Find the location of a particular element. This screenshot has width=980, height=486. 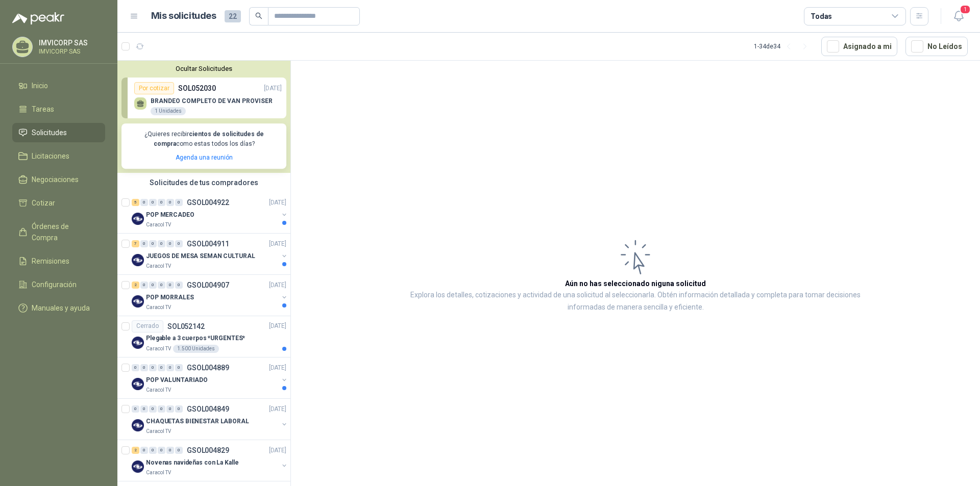

p: GSOL004829 is located at coordinates (208, 450).